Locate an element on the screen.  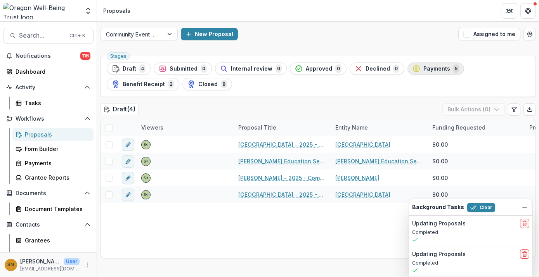
button: Partners is located at coordinates (510, 11).